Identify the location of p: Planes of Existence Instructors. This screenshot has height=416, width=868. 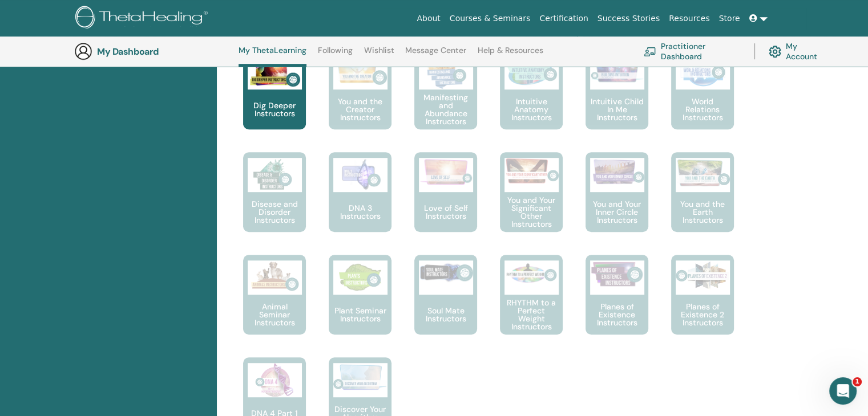
(617, 315).